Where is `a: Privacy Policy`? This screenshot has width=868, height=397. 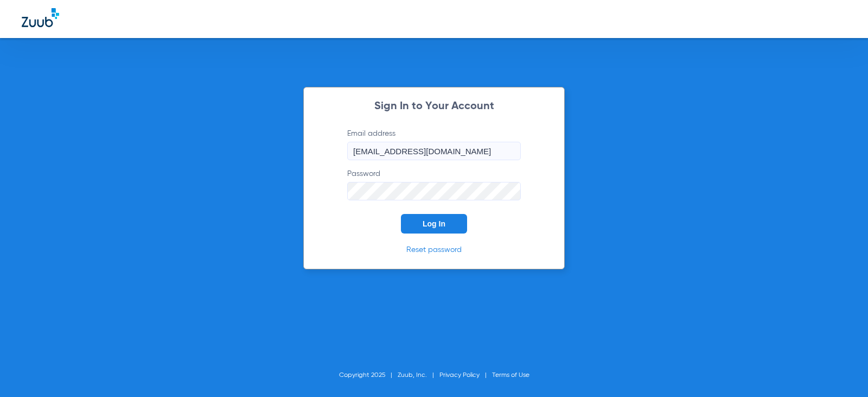 a: Privacy Policy is located at coordinates (460, 375).